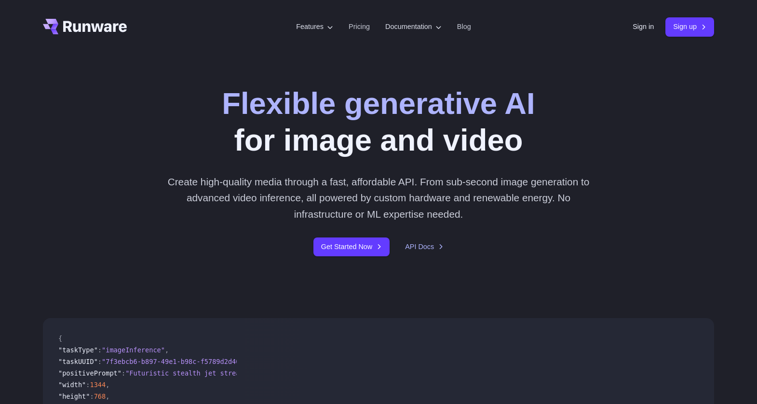  I want to click on a: Sign up, so click(689, 27).